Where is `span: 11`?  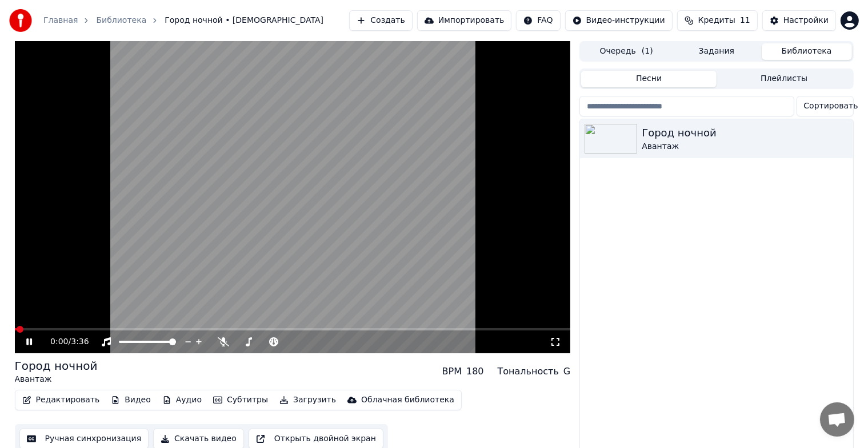 span: 11 is located at coordinates (745, 20).